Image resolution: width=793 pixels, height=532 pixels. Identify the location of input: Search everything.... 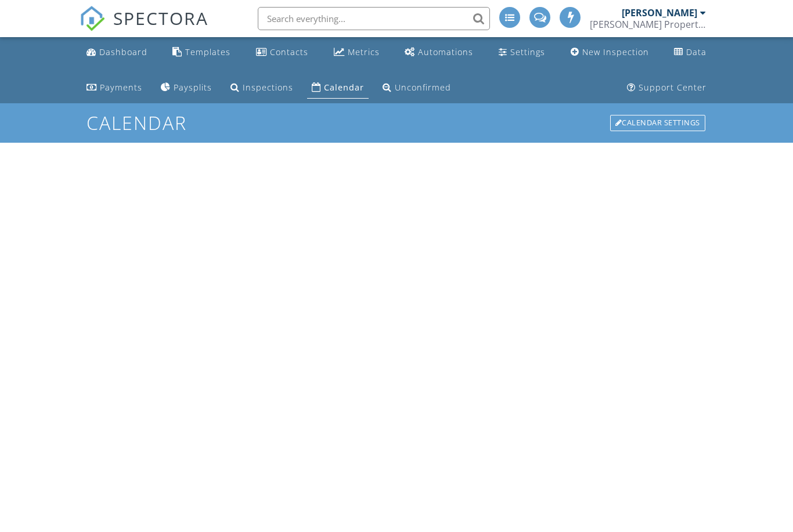
(374, 19).